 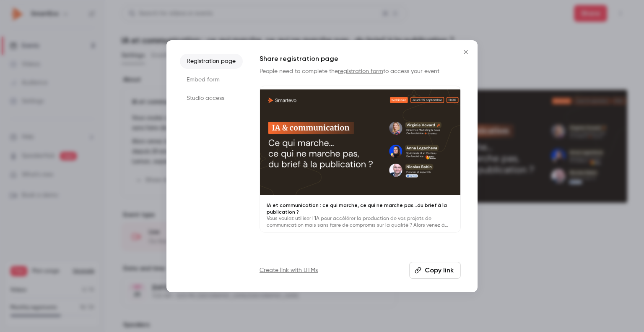 What do you see at coordinates (211, 80) in the screenshot?
I see `li: Embed form` at bounding box center [211, 80].